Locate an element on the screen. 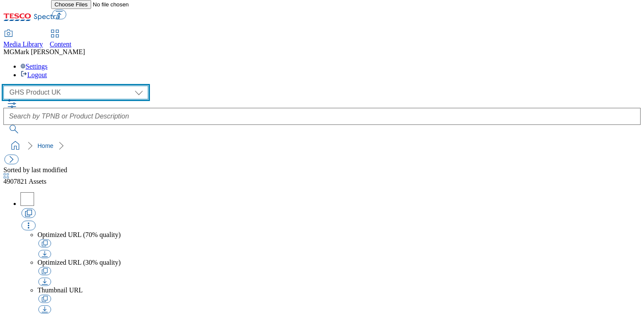 The image size is (644, 315). input: Search by TPNB or Product Description is located at coordinates (322, 116).